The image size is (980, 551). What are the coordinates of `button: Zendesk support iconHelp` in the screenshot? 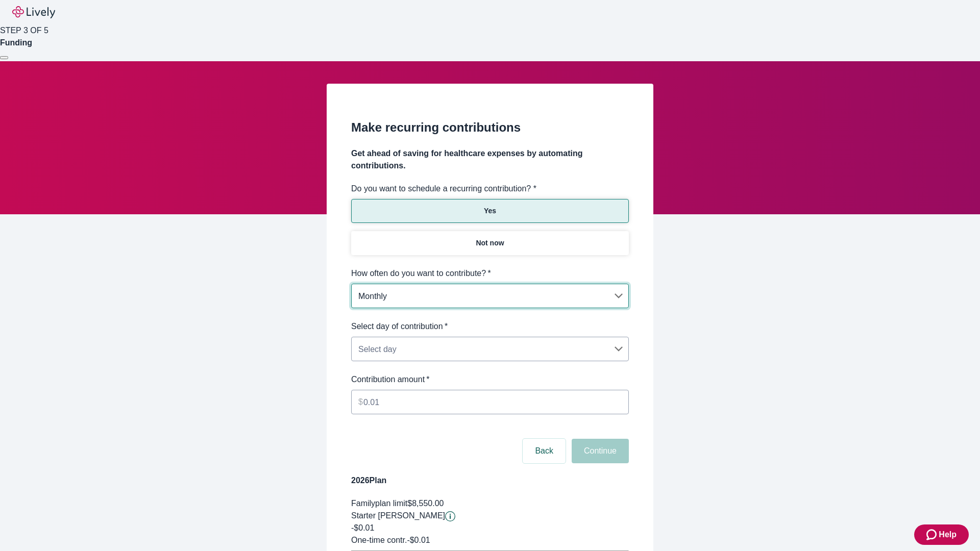 It's located at (941, 535).